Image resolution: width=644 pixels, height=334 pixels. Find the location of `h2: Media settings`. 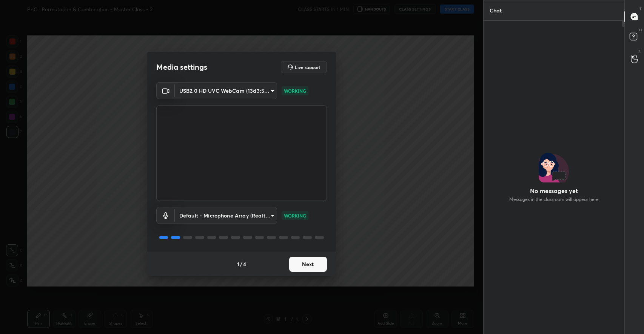

h2: Media settings is located at coordinates (181, 67).